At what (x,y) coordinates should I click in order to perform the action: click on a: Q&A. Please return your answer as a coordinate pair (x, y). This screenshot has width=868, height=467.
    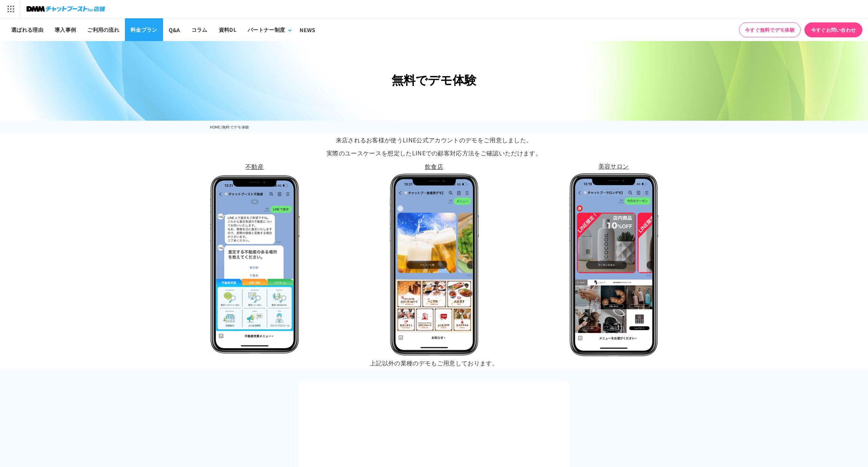
    Looking at the image, I should click on (174, 29).